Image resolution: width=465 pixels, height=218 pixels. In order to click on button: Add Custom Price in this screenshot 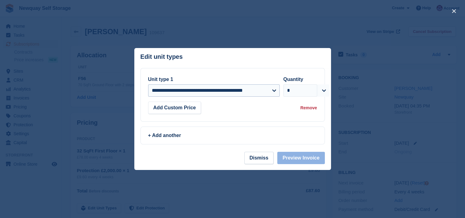, I will do `click(174, 108)`.